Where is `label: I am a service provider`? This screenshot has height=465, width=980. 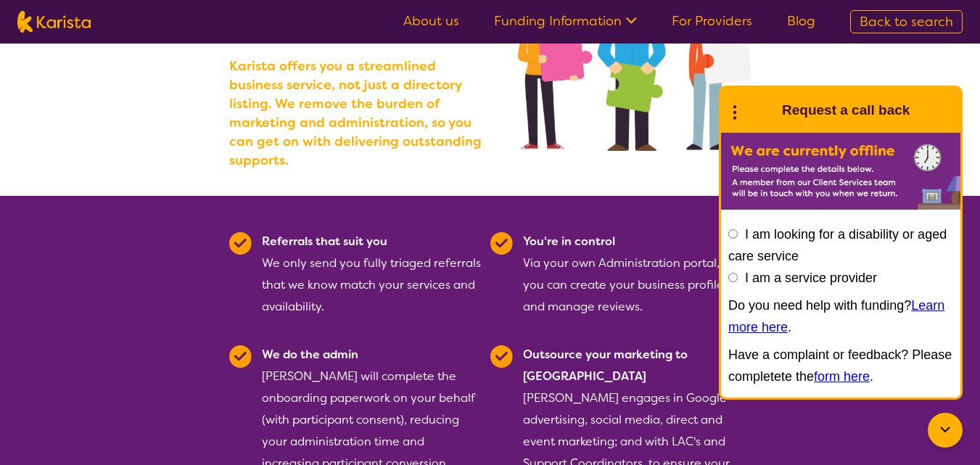 label: I am a service provider is located at coordinates (811, 278).